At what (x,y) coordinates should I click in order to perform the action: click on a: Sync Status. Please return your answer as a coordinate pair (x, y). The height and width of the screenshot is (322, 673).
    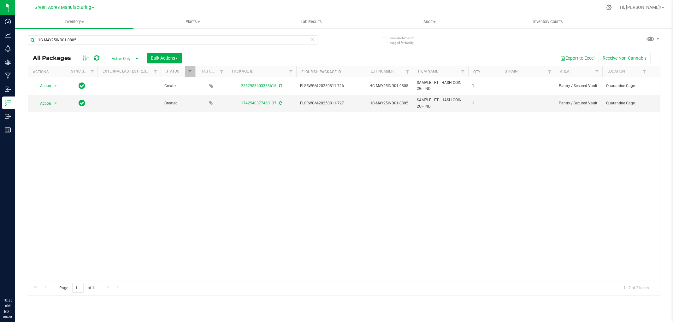
    Looking at the image, I should click on (83, 71).